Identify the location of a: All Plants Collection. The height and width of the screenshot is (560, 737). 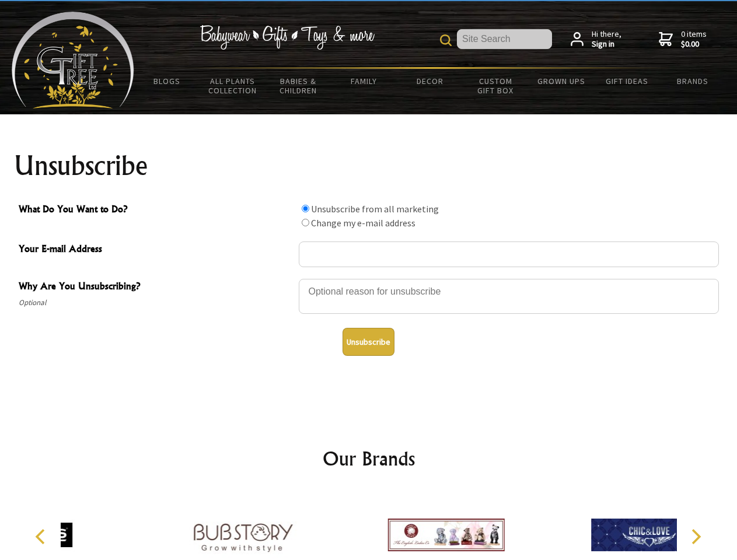
(232, 85).